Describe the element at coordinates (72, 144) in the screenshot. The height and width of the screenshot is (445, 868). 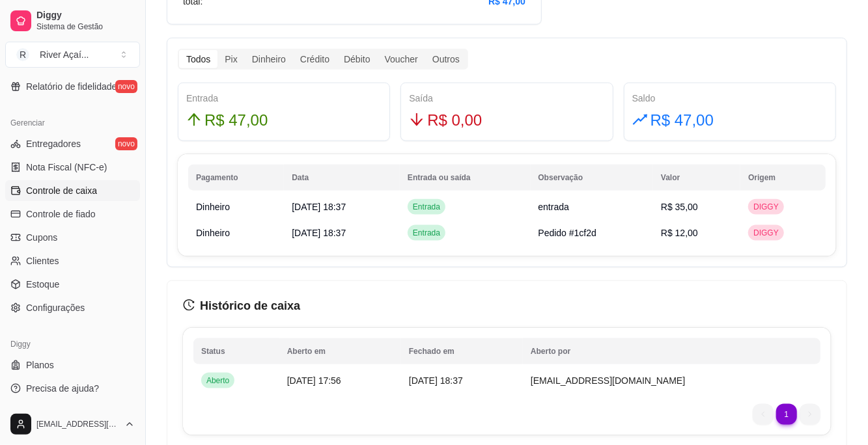
I see `a: Entregadoresnovo` at that location.